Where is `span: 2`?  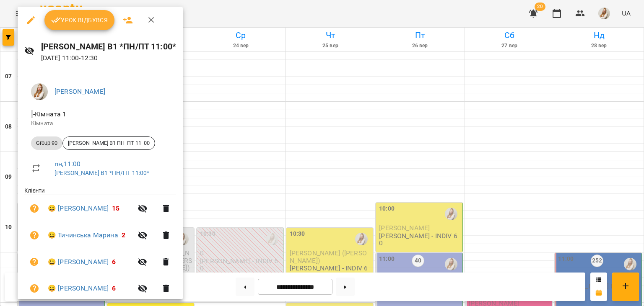 span: 2 is located at coordinates (123, 235).